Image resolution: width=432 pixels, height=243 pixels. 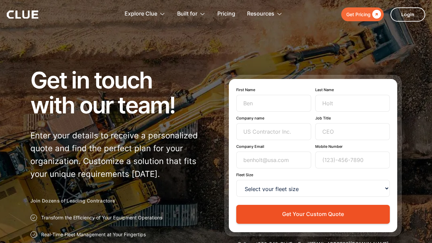 I want to click on label: Company name, so click(x=273, y=118).